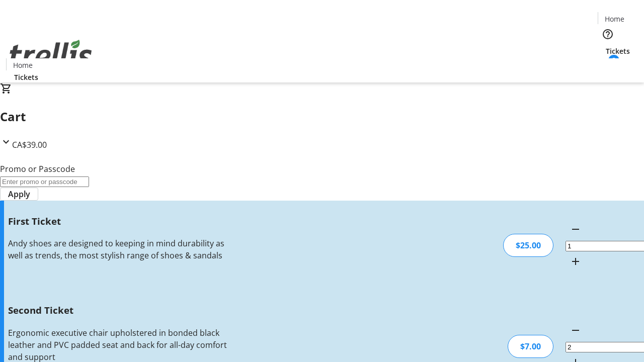 The width and height of the screenshot is (644, 362). Describe the element at coordinates (608, 66) in the screenshot. I see `button: Cart` at that location.